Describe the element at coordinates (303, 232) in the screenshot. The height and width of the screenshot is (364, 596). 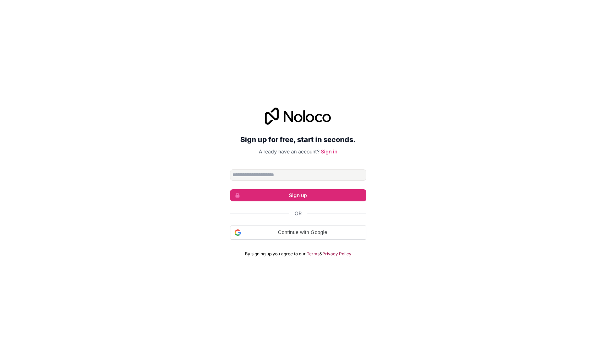
I see `span: Continue with Google` at that location.